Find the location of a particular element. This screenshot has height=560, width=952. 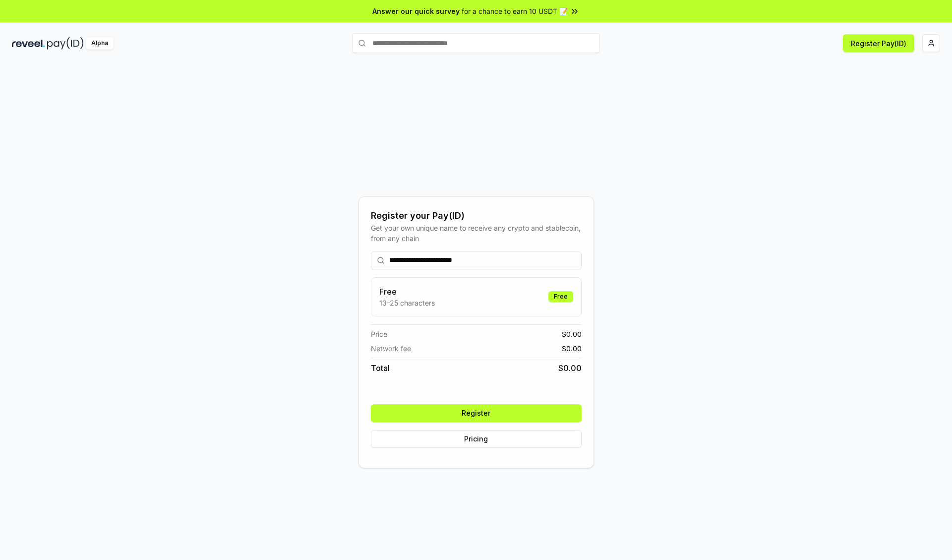

span: Network fee is located at coordinates (391, 348).